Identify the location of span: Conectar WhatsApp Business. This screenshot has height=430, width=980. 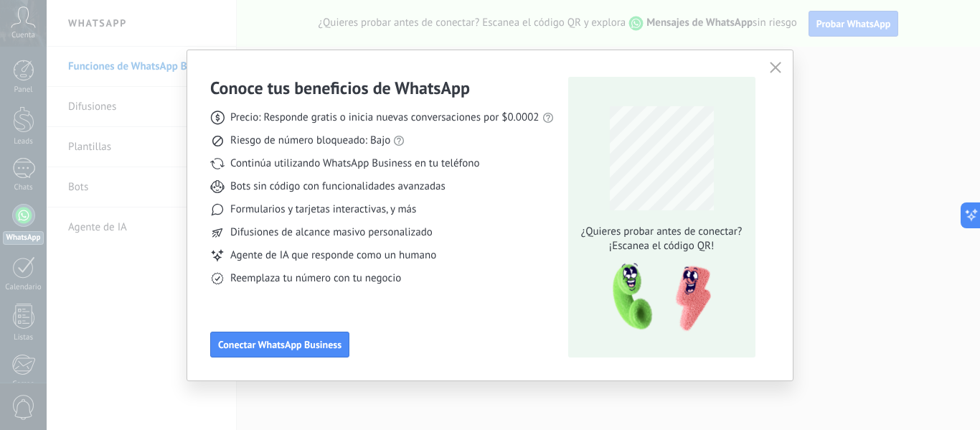
(280, 344).